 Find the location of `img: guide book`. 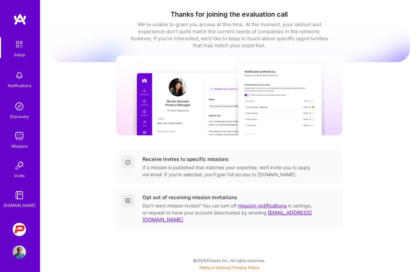

img: guide book is located at coordinates (19, 195).